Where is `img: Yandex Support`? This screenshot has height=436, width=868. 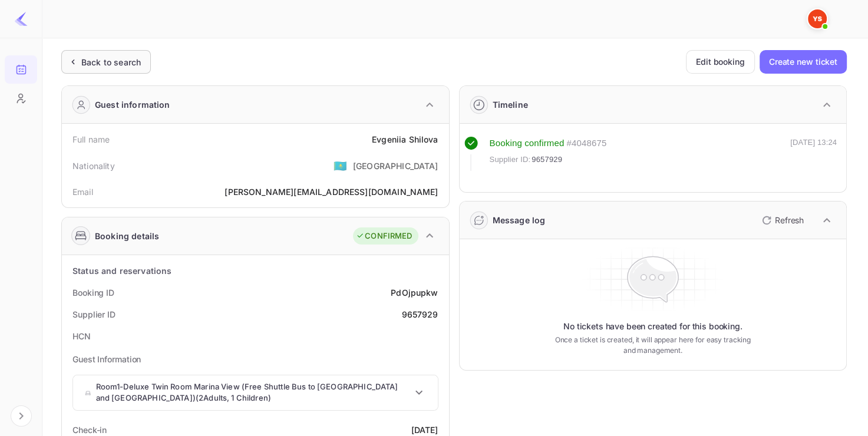
img: Yandex Support is located at coordinates (817, 19).